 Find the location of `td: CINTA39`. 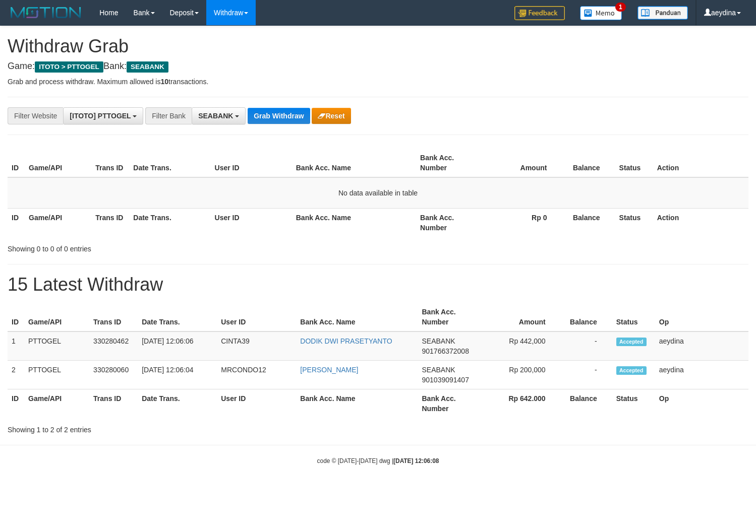

td: CINTA39 is located at coordinates (256, 346).